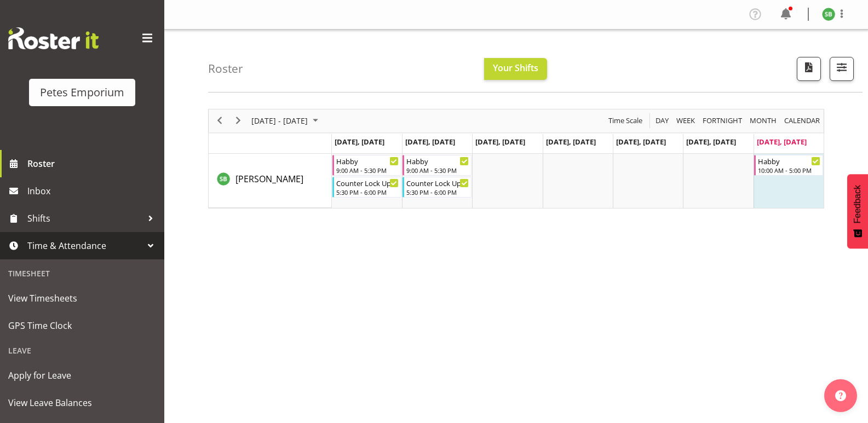  I want to click on img: help-xxl-2.png, so click(841, 396).